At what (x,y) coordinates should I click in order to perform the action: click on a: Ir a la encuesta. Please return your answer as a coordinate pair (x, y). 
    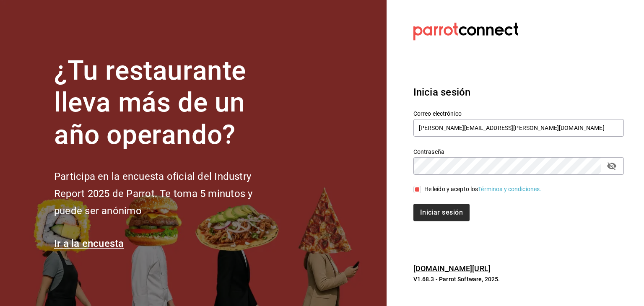
    Looking at the image, I should click on (89, 244).